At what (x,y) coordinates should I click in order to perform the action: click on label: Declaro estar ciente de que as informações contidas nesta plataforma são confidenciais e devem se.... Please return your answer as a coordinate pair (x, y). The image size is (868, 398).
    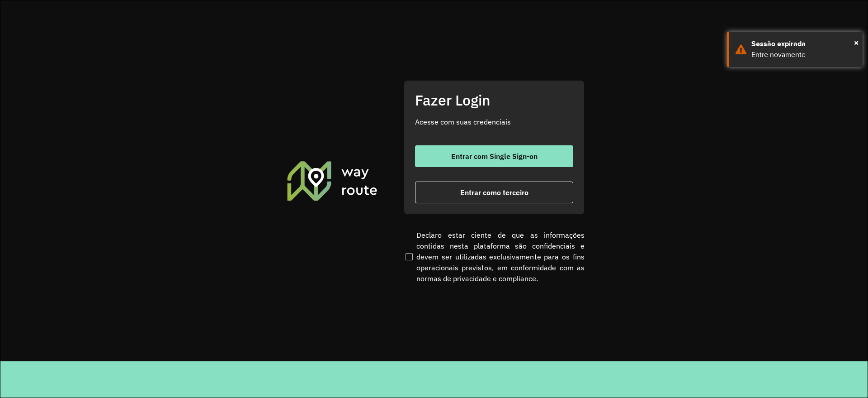
    Looking at the image, I should click on (494, 257).